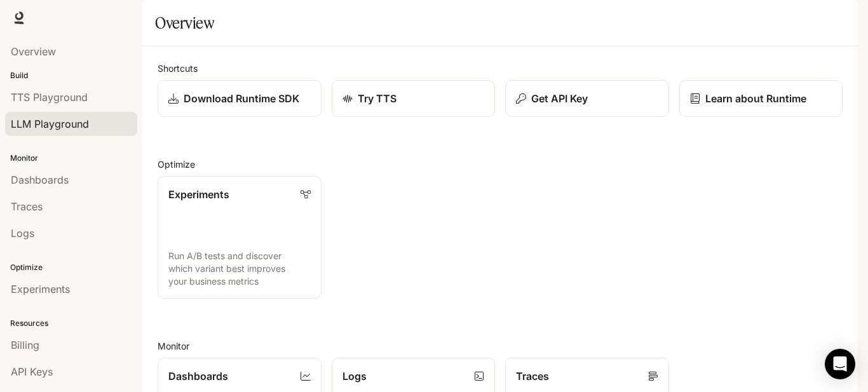 The width and height of the screenshot is (868, 392). What do you see at coordinates (240, 98) in the screenshot?
I see `a: Download Runtime SDK` at bounding box center [240, 98].